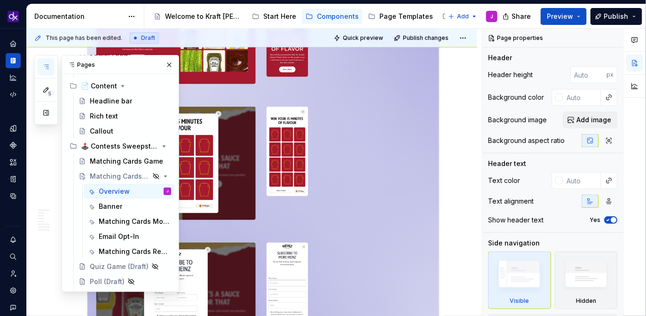  Describe the element at coordinates (129, 221) in the screenshot. I see `a: Matching Cards Modal` at that location.